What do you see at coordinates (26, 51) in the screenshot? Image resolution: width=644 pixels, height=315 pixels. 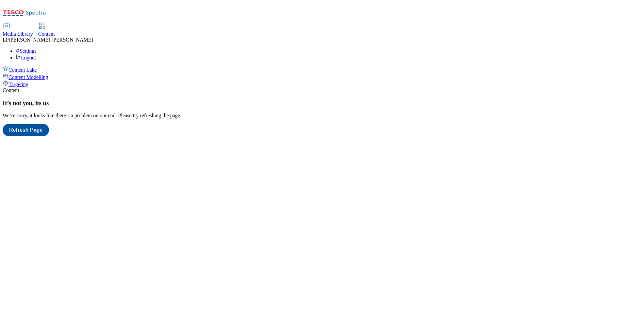 I see `a: Settings` at bounding box center [26, 51].